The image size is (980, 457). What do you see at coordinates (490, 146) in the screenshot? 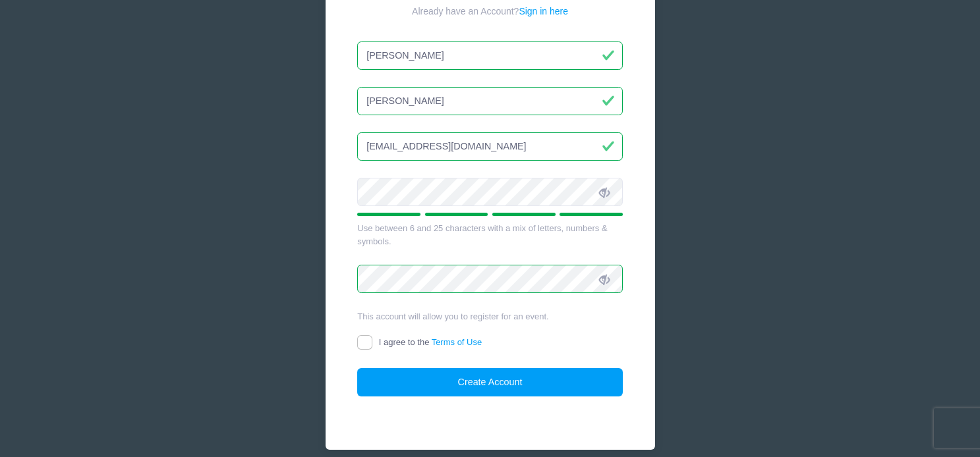
I see `input: Email` at bounding box center [490, 146].